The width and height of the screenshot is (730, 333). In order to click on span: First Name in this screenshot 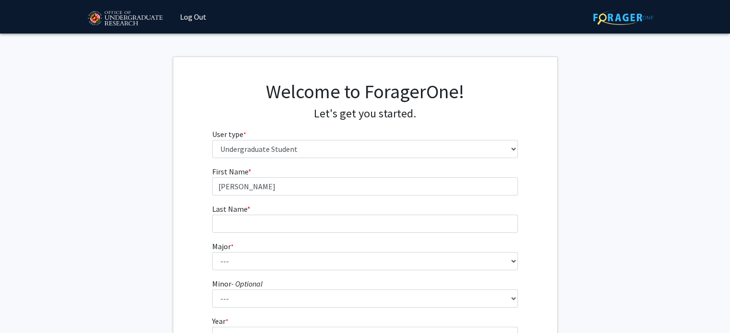, I will do `click(230, 172)`.